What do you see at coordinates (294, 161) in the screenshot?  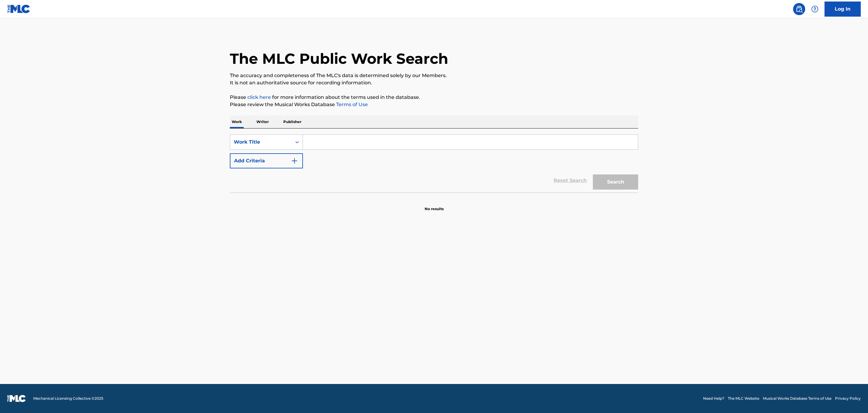 I see `img: 9d2ae6d4665cec9f34b9.svg` at bounding box center [294, 161].